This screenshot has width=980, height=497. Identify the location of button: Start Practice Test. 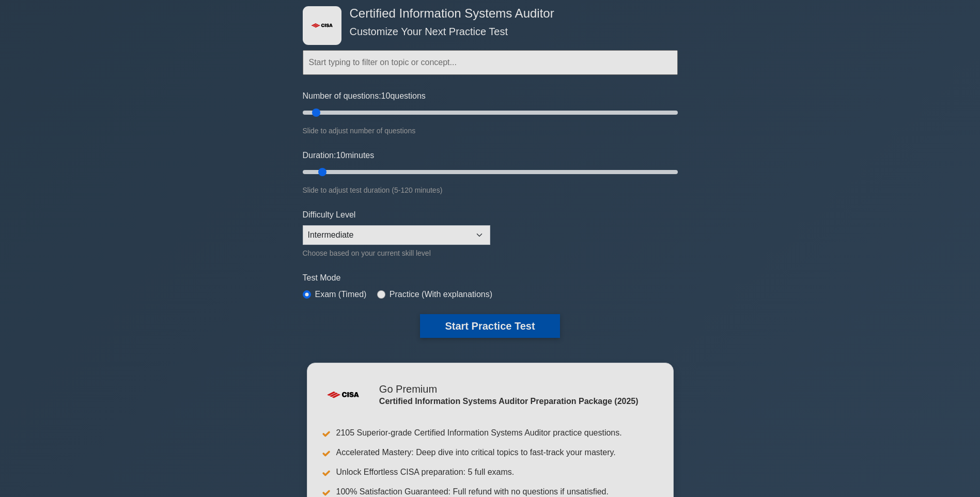
(490, 326).